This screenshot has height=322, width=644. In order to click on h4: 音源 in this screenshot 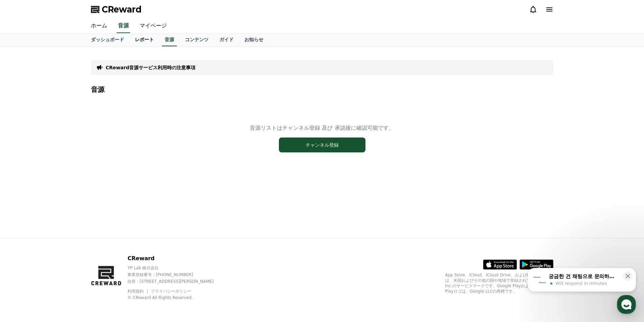, I will do `click(322, 90)`.